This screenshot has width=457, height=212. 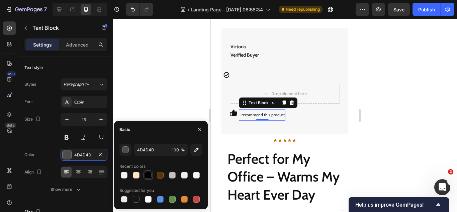 I want to click on span: 2, so click(x=451, y=172).